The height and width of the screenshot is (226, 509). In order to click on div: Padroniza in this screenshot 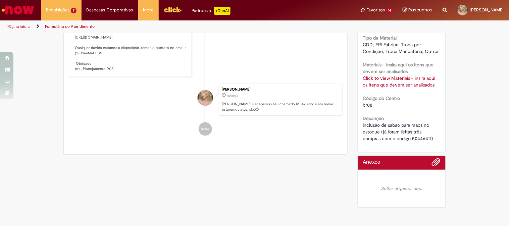, I will do `click(211, 11)`.